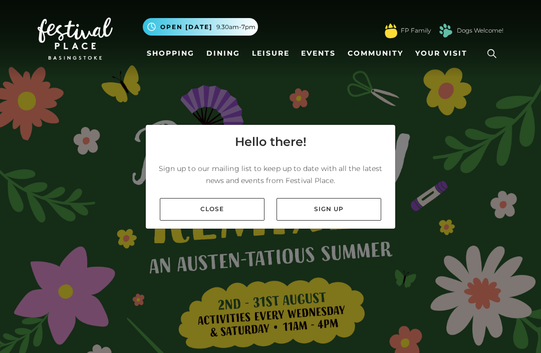  What do you see at coordinates (271, 174) in the screenshot?
I see `p: Sign up to our mailing list to keep up to date with all the latest news and events from Festival ...` at bounding box center [271, 174].